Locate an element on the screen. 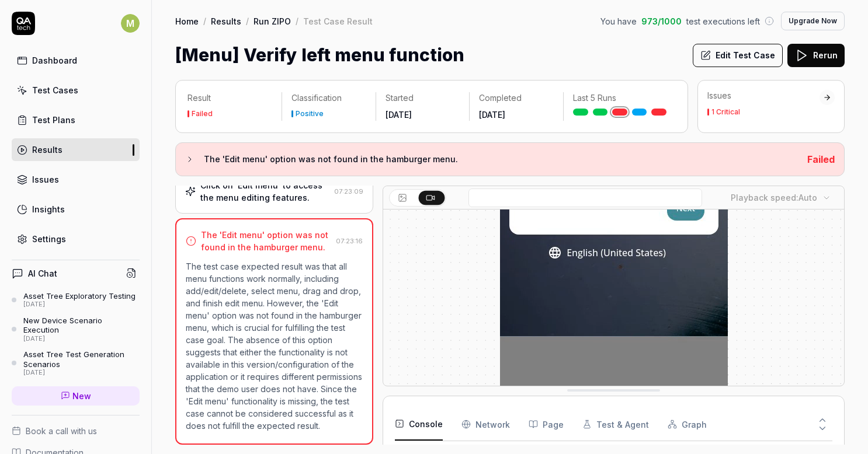  button: The 'Edit menu' option was not found in the hamburger menu. is located at coordinates (491, 160).